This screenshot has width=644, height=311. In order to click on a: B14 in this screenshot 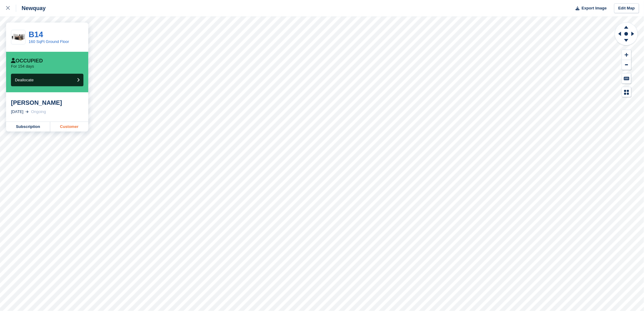, I will do `click(36, 34)`.